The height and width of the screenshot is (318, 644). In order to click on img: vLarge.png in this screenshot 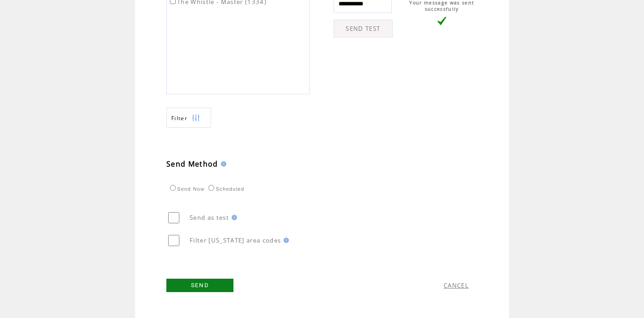, I will do `click(442, 21)`.